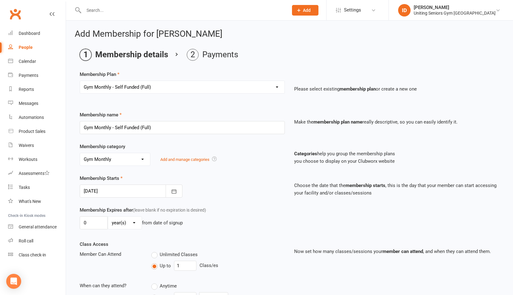  What do you see at coordinates (337, 122) in the screenshot?
I see `strong: membership plan name` at bounding box center [337, 122].